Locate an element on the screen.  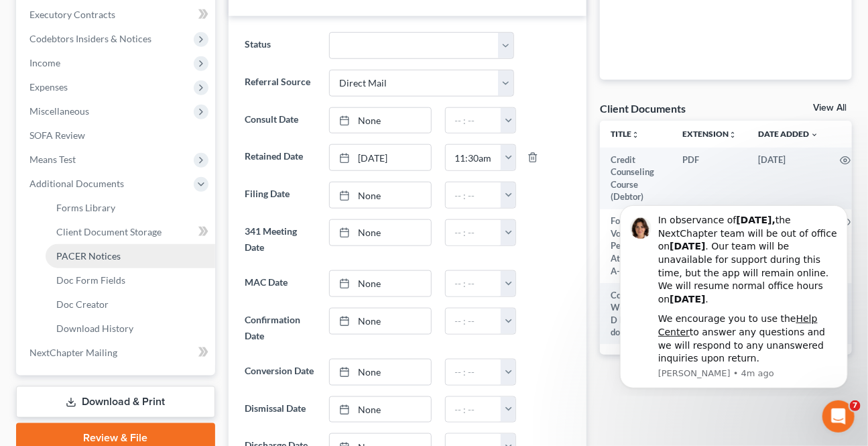
div: Client Documents is located at coordinates (643, 108).